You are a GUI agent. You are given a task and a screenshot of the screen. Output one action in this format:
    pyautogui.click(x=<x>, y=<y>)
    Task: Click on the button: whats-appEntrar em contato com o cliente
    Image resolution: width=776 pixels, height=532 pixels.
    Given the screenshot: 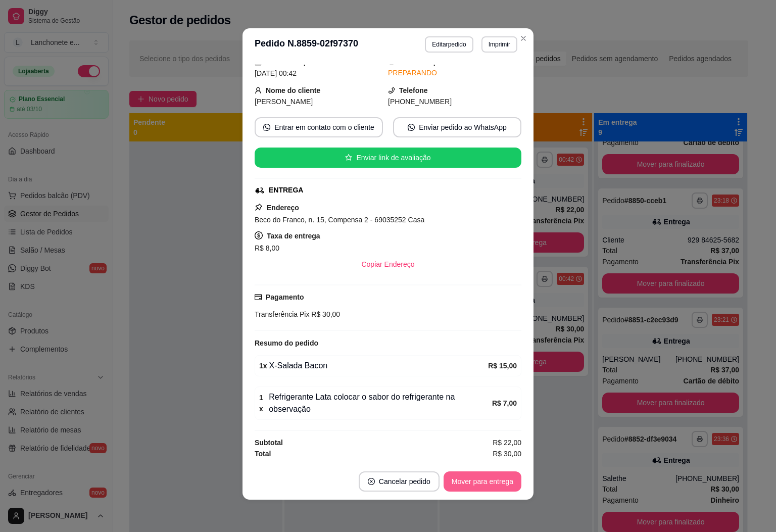 What is the action you would take?
    pyautogui.click(x=319, y=127)
    